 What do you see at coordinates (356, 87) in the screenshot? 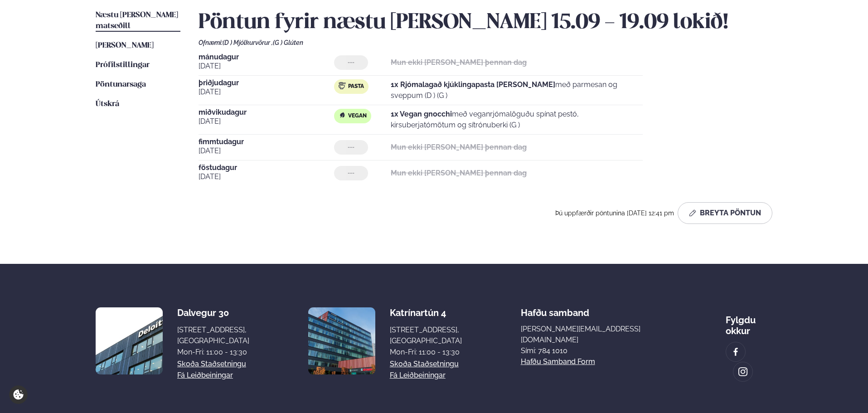
I see `span: Pasta` at bounding box center [356, 87].